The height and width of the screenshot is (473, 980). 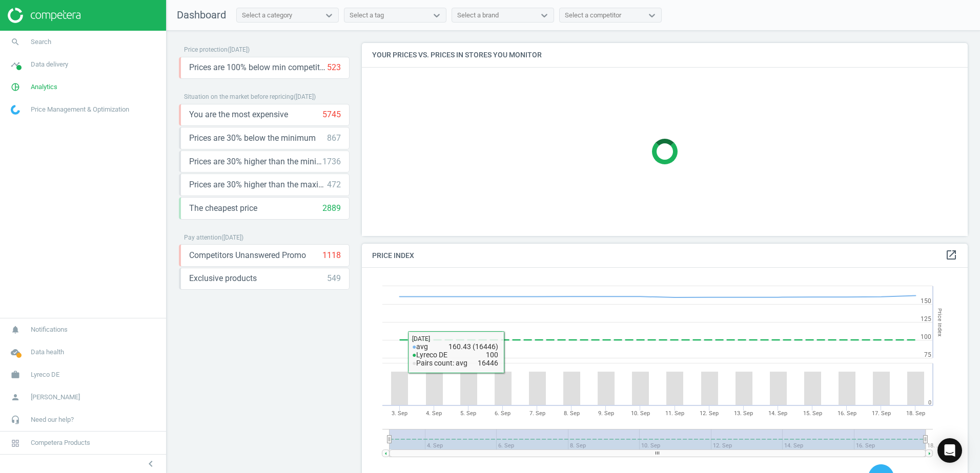 What do you see at coordinates (777, 413) in the screenshot?
I see `tspan: 14. Sep` at bounding box center [777, 413].